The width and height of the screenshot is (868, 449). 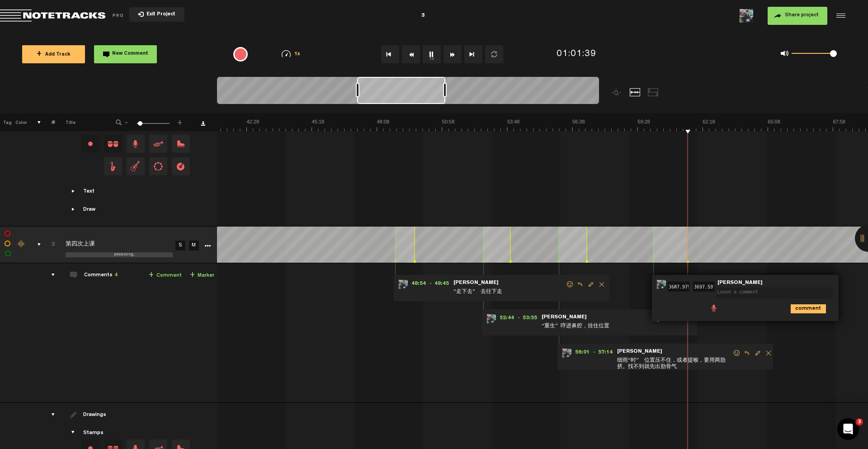 I want to click on div: Stamps, so click(x=94, y=434).